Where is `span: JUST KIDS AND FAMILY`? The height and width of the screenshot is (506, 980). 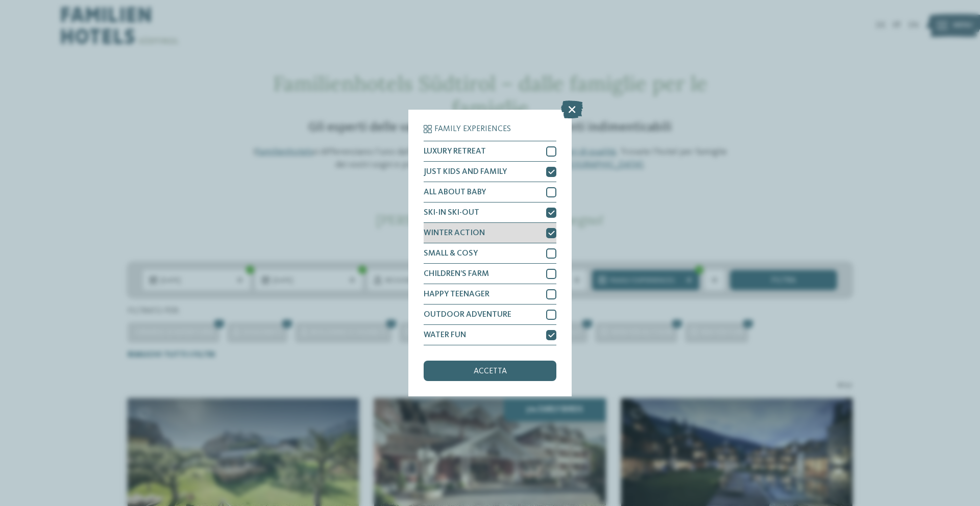 span: JUST KIDS AND FAMILY is located at coordinates (465, 172).